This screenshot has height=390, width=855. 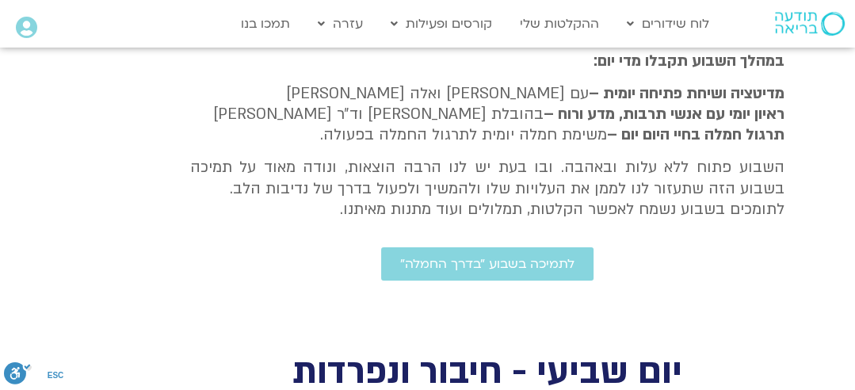 I want to click on a: תמכו בנו, so click(x=265, y=24).